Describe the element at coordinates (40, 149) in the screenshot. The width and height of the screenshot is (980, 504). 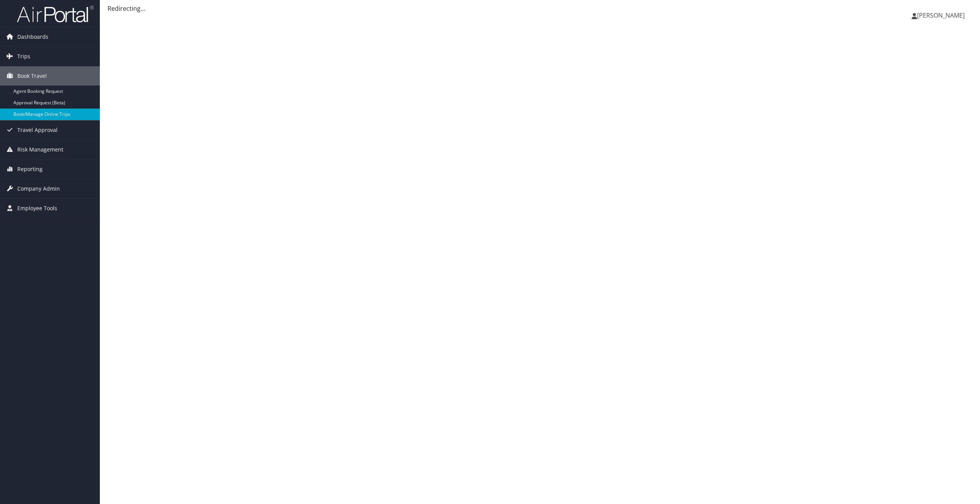
I see `span: Risk Management` at that location.